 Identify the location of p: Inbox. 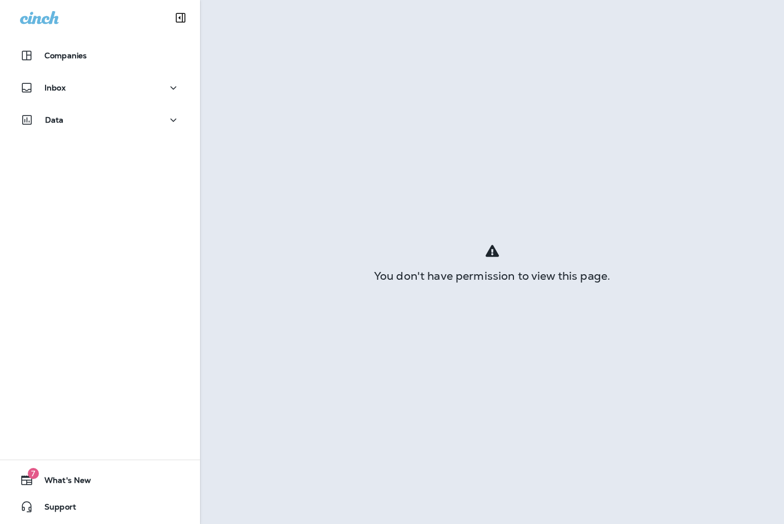
(55, 88).